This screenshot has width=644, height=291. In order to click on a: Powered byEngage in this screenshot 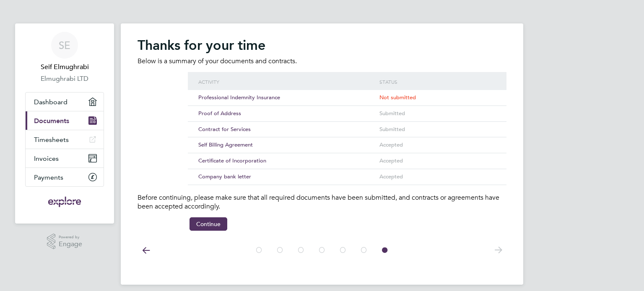, I will do `click(64, 242)`.